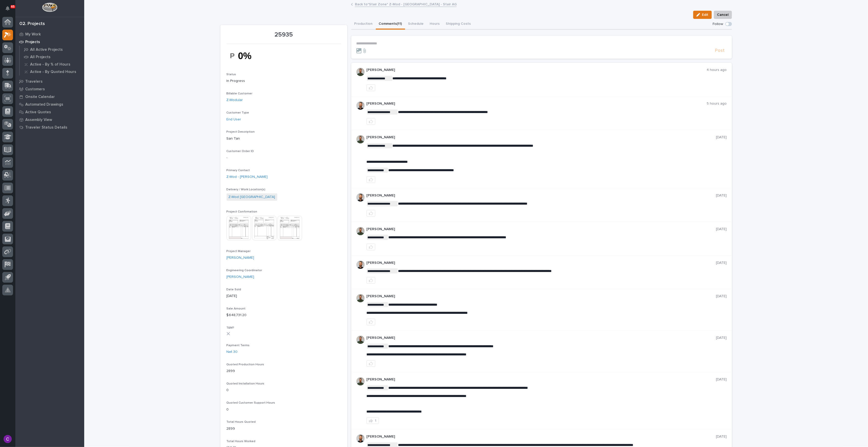 The width and height of the screenshot is (868, 447). What do you see at coordinates (242, 442) in the screenshot?
I see `span: Total Hours Worked` at bounding box center [242, 442].